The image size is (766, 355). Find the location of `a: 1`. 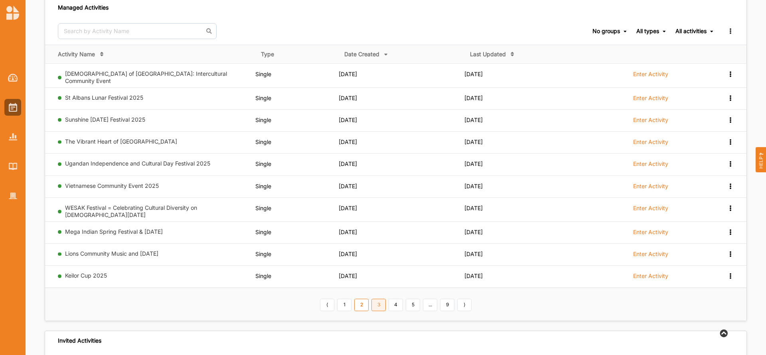

a: 1 is located at coordinates (344, 305).